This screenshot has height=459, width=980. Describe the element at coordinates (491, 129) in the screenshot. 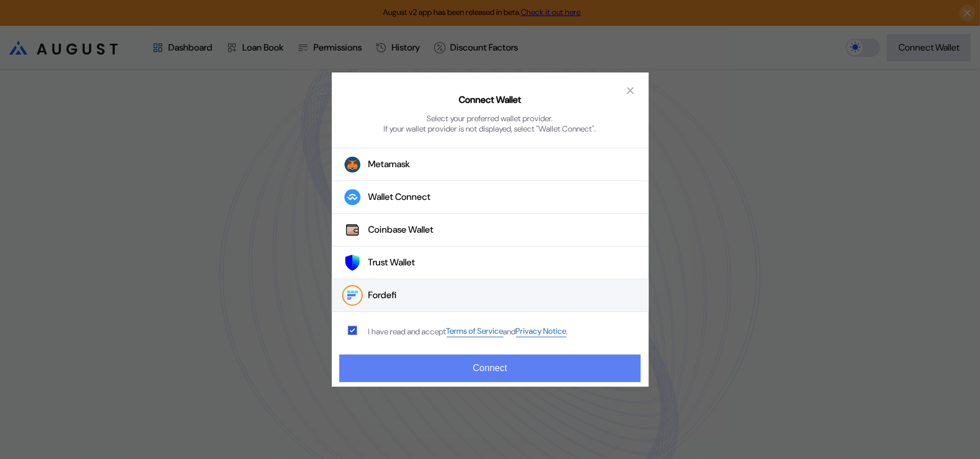

I see `div: If your wallet provider is not displayed, select "Wallet Connect".` at that location.